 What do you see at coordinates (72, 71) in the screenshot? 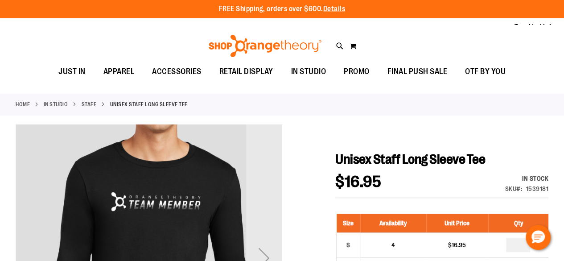
I see `span: JUST IN` at bounding box center [72, 71].